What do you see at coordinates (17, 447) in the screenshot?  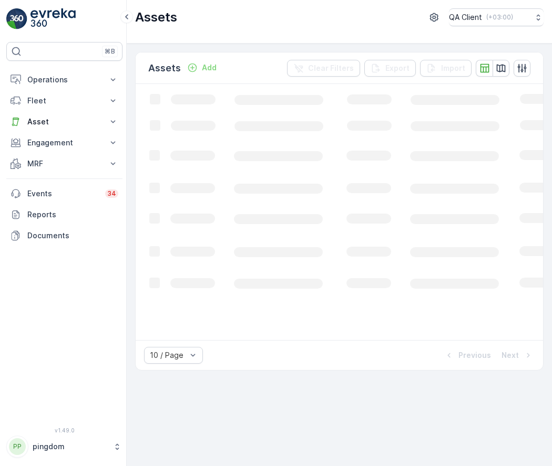 I see `div: PP` at bounding box center [17, 447].